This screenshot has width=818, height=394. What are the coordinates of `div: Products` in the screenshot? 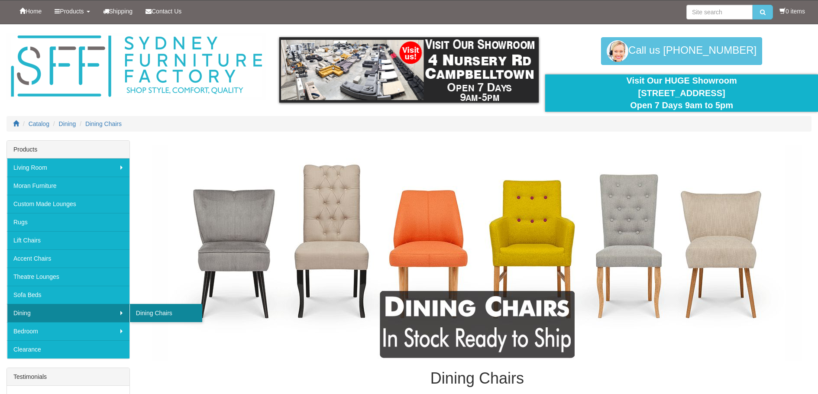 It's located at (68, 149).